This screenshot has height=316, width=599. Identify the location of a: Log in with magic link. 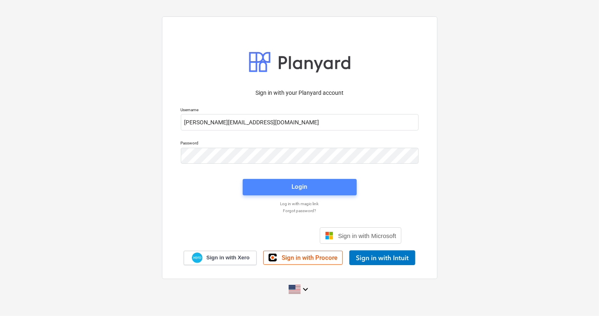
(300, 203).